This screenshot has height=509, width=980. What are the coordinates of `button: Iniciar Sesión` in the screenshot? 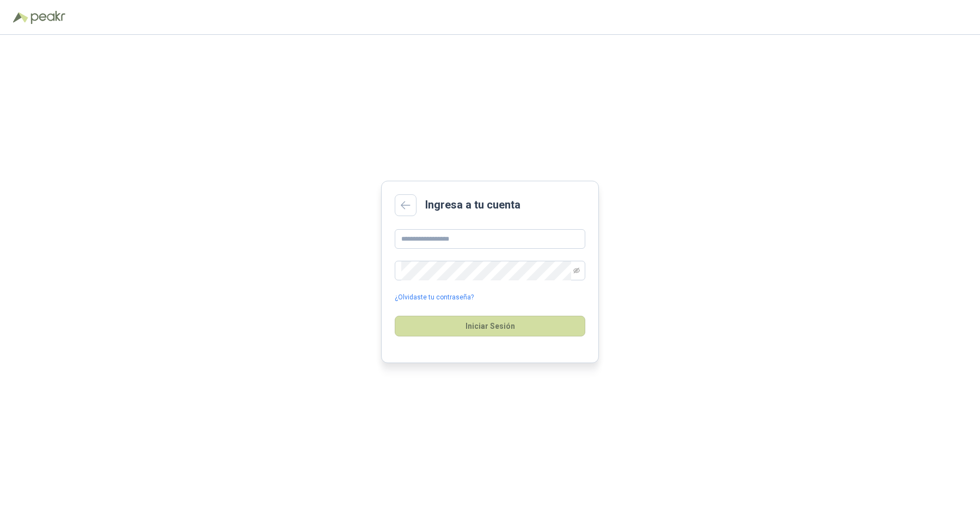 It's located at (490, 326).